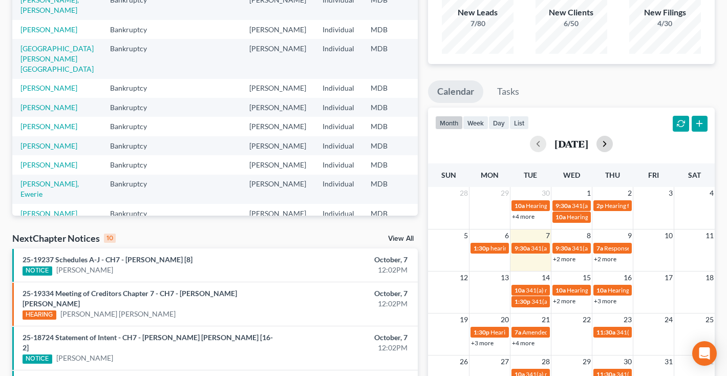 The height and width of the screenshot is (376, 727). I want to click on button: week, so click(476, 122).